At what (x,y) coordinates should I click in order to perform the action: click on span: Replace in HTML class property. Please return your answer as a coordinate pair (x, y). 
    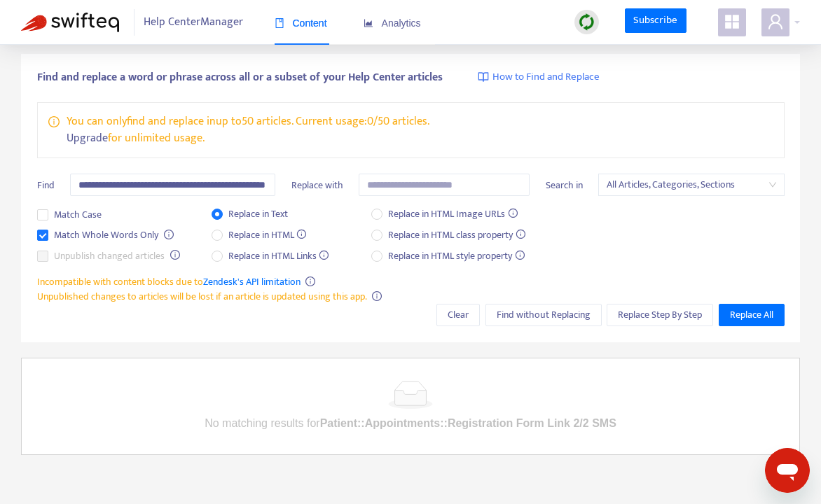
    Looking at the image, I should click on (457, 236).